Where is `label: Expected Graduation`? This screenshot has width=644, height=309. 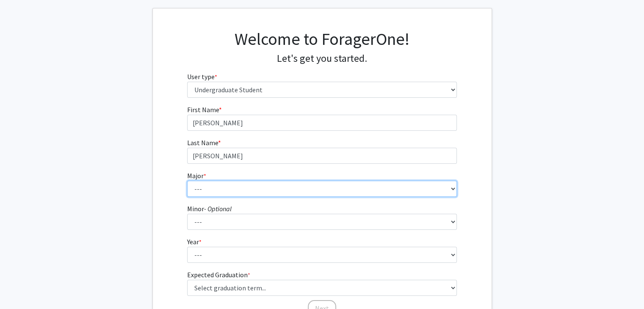 label: Expected Graduation is located at coordinates (219, 275).